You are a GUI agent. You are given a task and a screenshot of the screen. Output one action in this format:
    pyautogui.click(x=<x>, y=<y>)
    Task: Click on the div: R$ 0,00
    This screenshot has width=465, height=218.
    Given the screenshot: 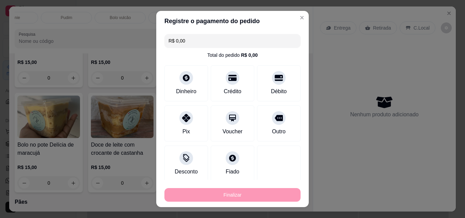 What is the action you would take?
    pyautogui.click(x=249, y=55)
    